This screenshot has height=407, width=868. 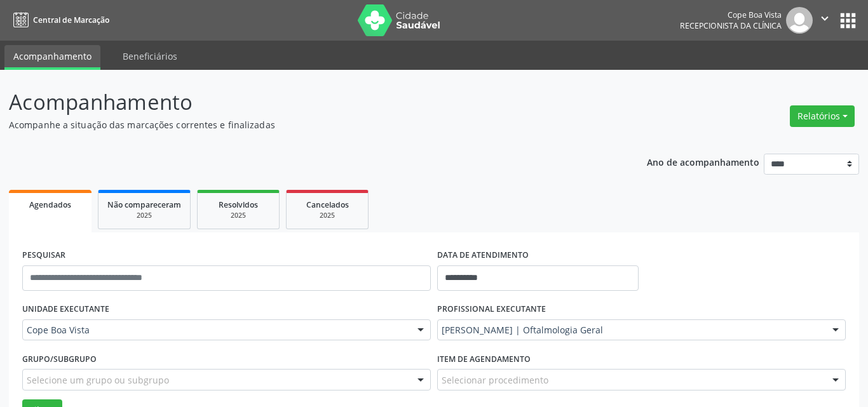 What do you see at coordinates (327, 204) in the screenshot?
I see `span: Cancelados` at bounding box center [327, 204].